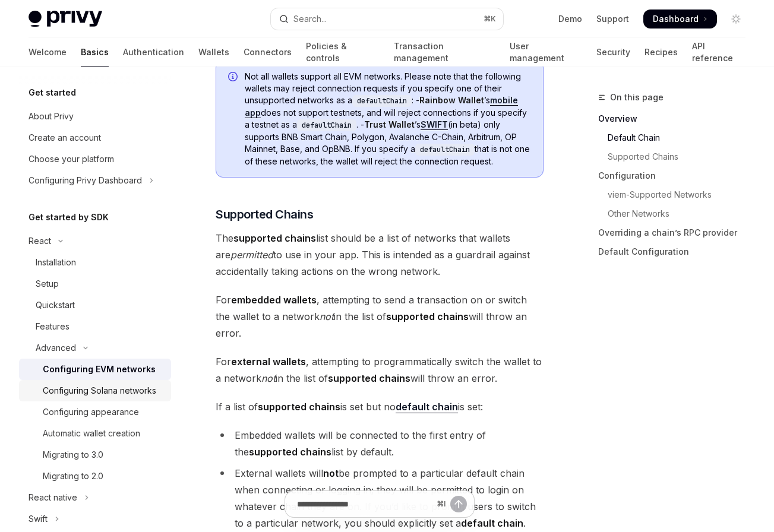 This screenshot has height=532, width=774. What do you see at coordinates (95, 412) in the screenshot?
I see `a: Configuring appearance` at bounding box center [95, 412].